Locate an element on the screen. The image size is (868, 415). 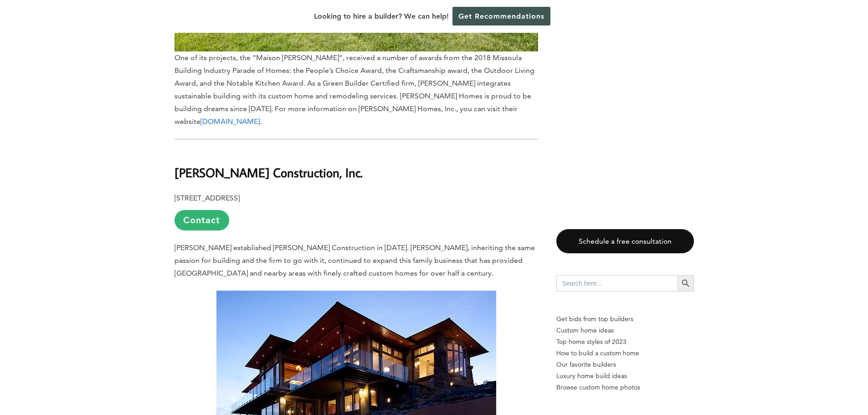
p: How to build a custom home is located at coordinates (625, 353).